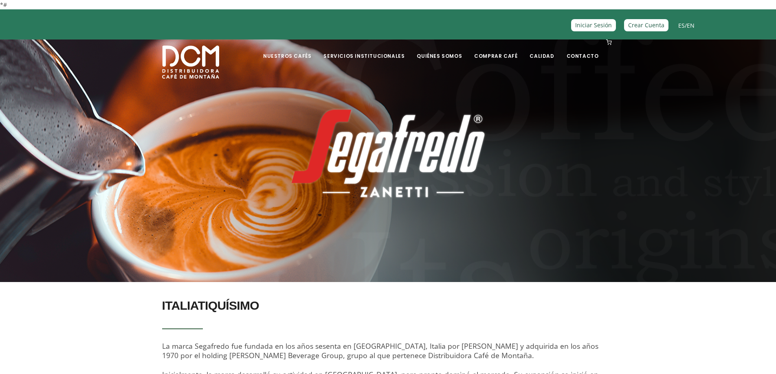 The height and width of the screenshot is (374, 776). What do you see at coordinates (439, 50) in the screenshot?
I see `a: Quiénes Somos` at bounding box center [439, 50].